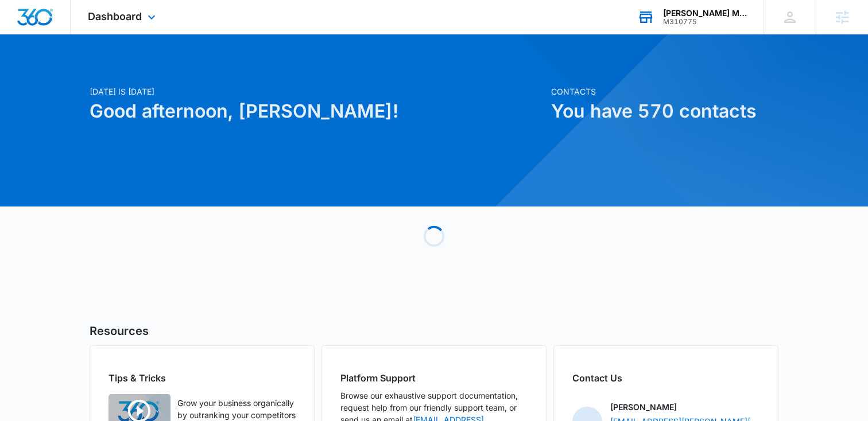  Describe the element at coordinates (115, 16) in the screenshot. I see `span: Dashboard` at that location.